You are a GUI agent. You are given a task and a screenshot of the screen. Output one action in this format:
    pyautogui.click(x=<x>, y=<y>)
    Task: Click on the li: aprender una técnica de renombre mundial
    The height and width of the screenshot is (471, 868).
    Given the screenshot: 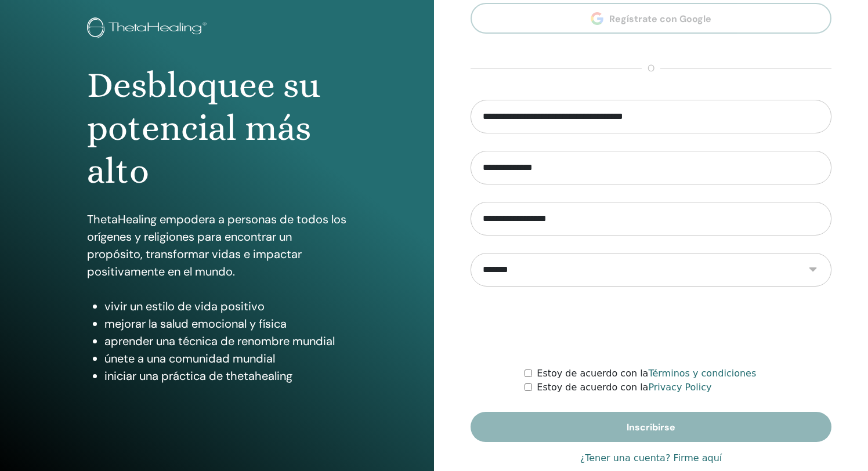 What is the action you would take?
    pyautogui.click(x=226, y=341)
    